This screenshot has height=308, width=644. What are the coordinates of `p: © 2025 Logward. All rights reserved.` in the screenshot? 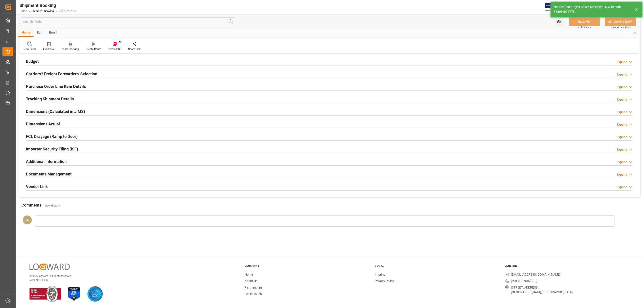 It's located at (132, 276).